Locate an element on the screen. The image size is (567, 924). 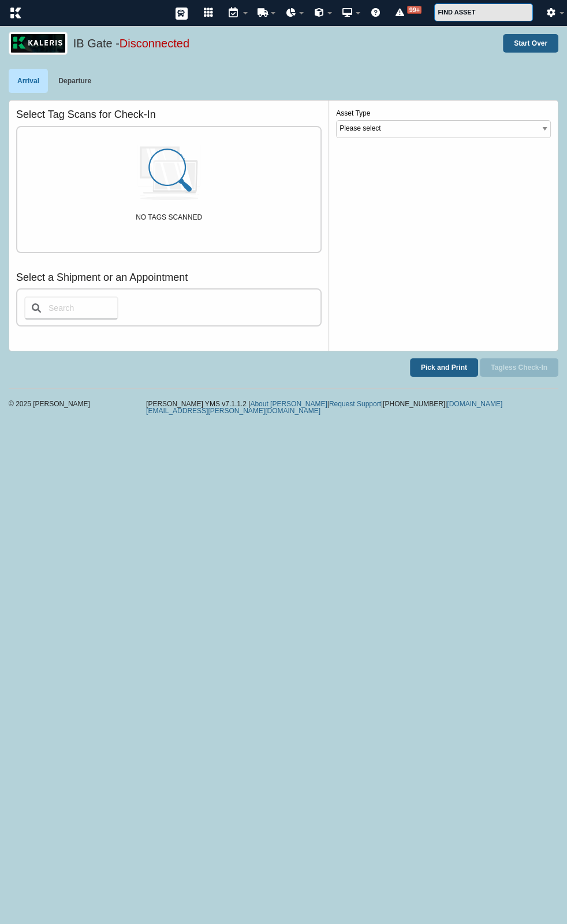
img: logo_pnc-prd.png is located at coordinates (38, 44).